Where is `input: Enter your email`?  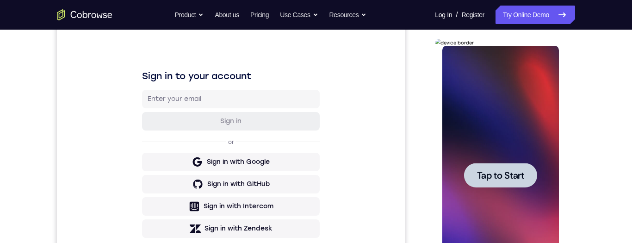 input: Enter your email is located at coordinates (174, 93).